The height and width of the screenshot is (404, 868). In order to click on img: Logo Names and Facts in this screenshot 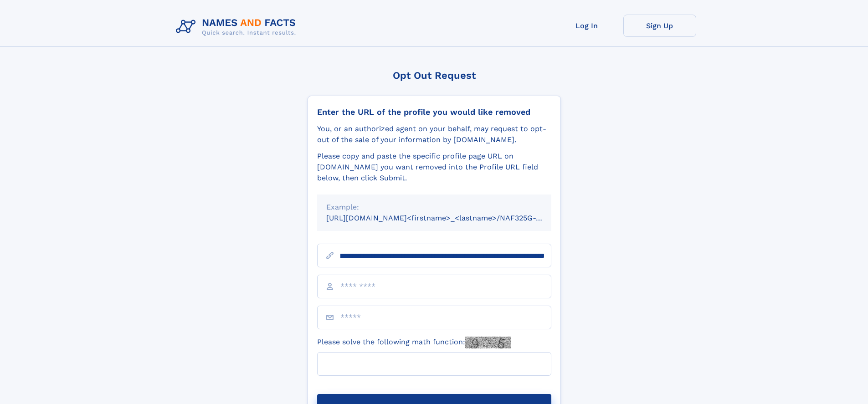, I will do `click(238, 27)`.